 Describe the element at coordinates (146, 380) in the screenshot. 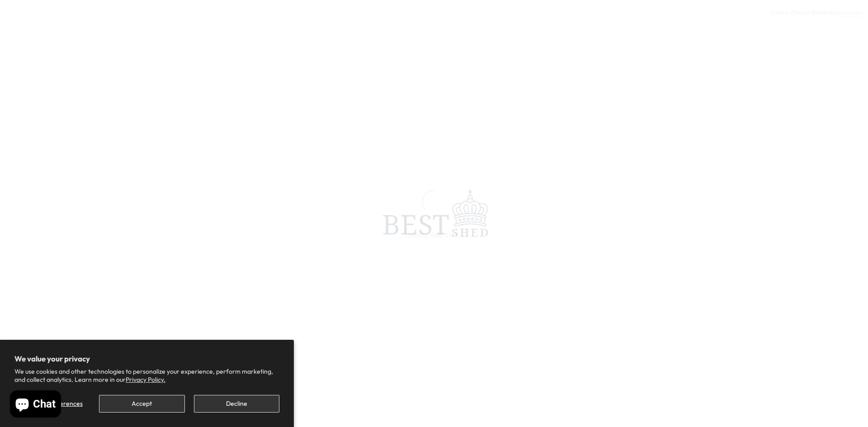

I see `a: Privacy Policy.` at that location.